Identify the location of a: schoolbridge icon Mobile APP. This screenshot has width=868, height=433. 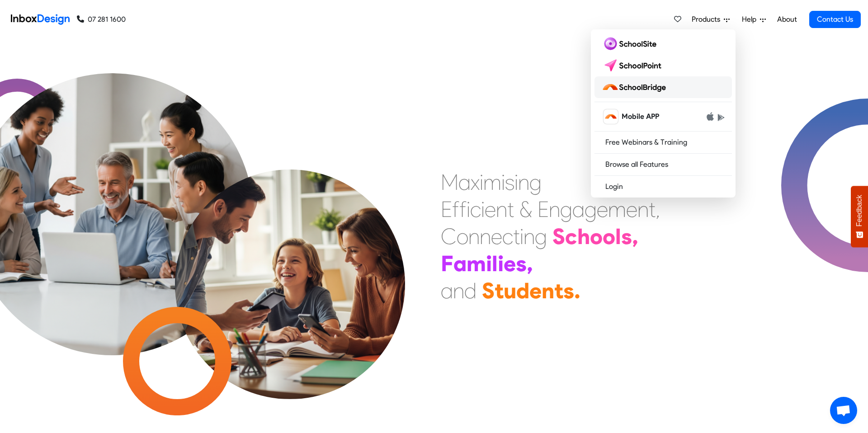
(663, 117).